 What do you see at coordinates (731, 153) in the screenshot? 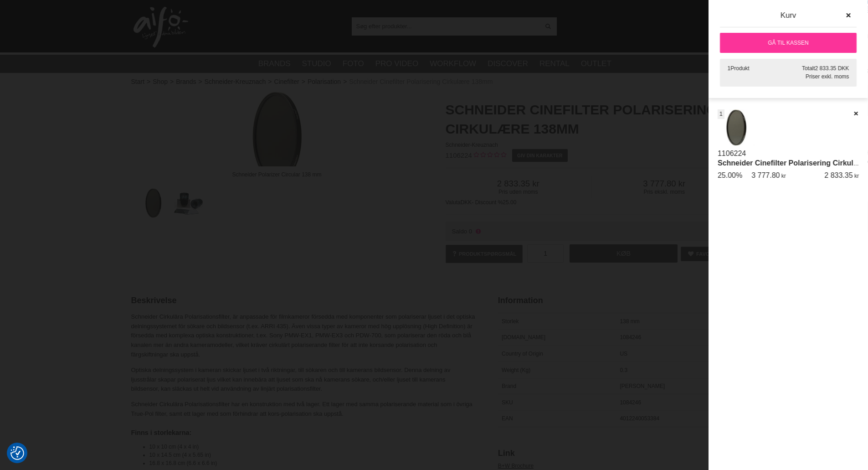
I see `a: 1106224` at bounding box center [731, 153].